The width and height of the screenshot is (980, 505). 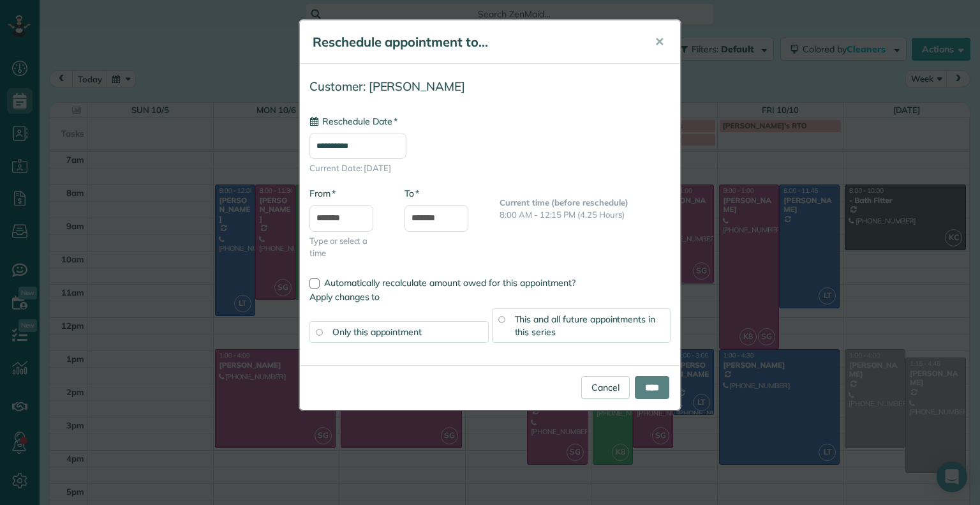 What do you see at coordinates (322, 193) in the screenshot?
I see `label: From` at bounding box center [322, 193].